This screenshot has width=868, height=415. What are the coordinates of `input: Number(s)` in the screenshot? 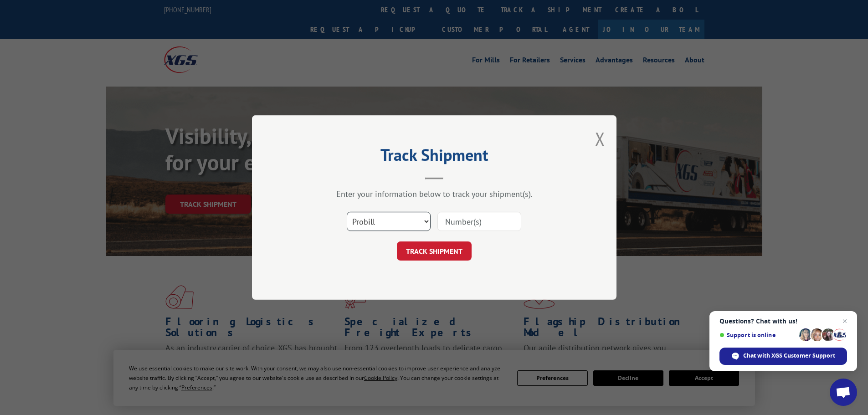 It's located at (479, 221).